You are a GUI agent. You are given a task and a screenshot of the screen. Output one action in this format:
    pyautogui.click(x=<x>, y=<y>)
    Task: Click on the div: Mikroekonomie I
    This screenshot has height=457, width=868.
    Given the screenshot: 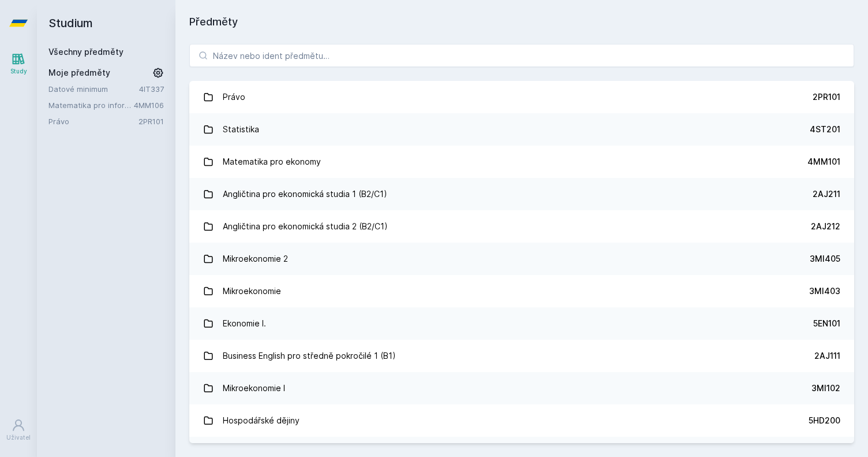 What is the action you would take?
    pyautogui.click(x=254, y=388)
    